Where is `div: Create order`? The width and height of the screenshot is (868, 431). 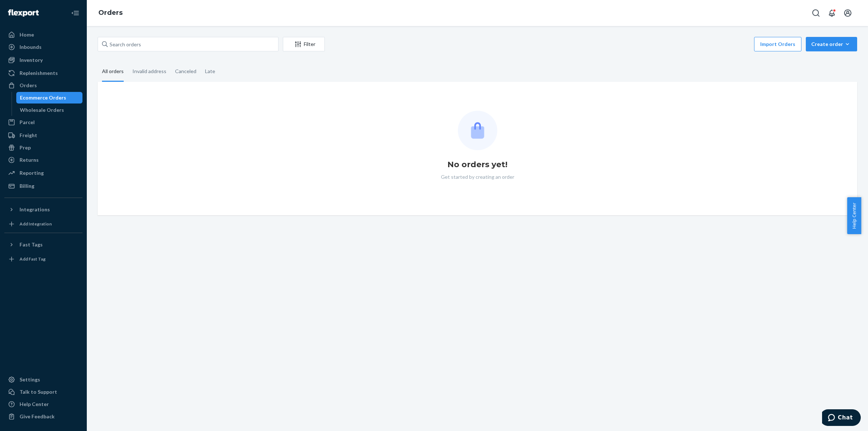 div: Create order is located at coordinates (831, 44).